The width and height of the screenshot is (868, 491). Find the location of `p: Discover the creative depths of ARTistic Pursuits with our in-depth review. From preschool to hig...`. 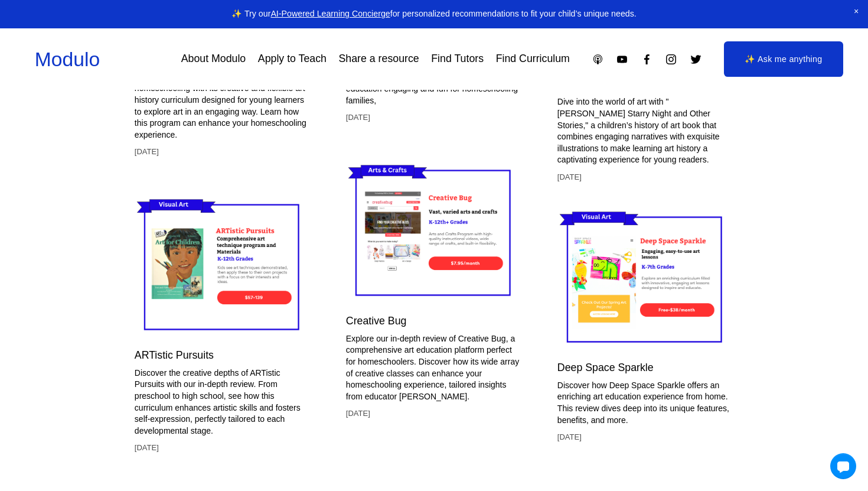

p: Discover the creative depths of ARTistic Pursuits with our in-depth review. From preschool to hig... is located at coordinates (222, 402).